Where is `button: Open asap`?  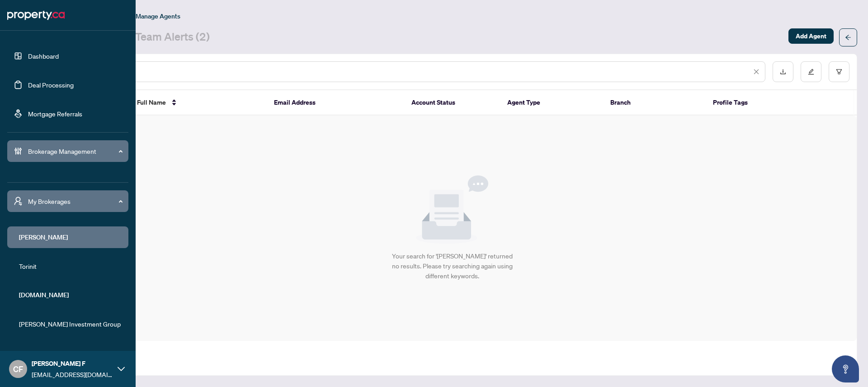 button: Open asap is located at coordinates (845, 369).